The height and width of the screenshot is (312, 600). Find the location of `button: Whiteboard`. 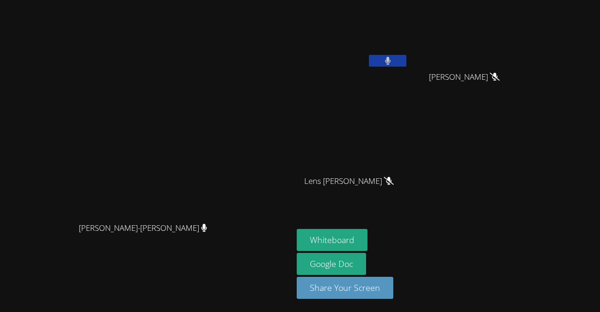

button: Whiteboard is located at coordinates (332, 240).